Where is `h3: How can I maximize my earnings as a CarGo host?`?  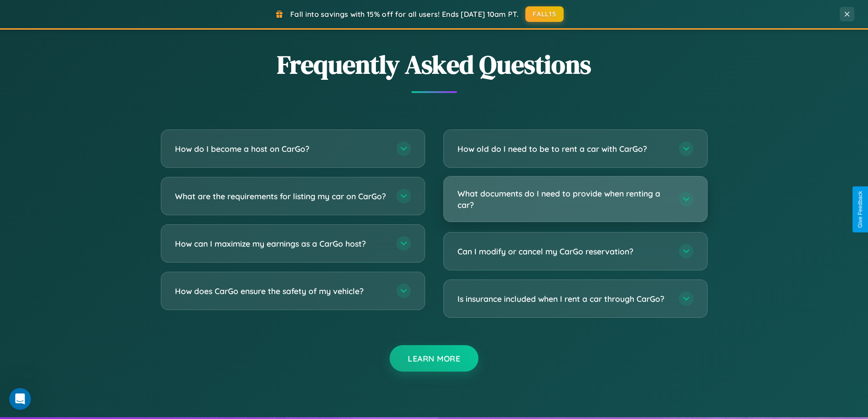 h3: How can I maximize my earnings as a CarGo host? is located at coordinates (281, 243).